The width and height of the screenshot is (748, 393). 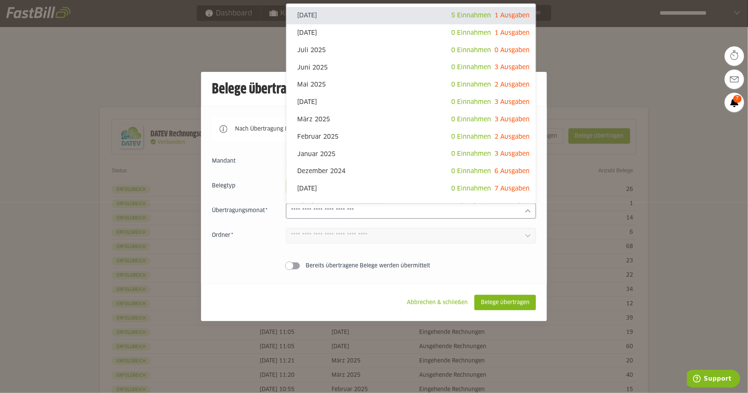 I want to click on span: 0 Ausgaben, so click(x=512, y=50).